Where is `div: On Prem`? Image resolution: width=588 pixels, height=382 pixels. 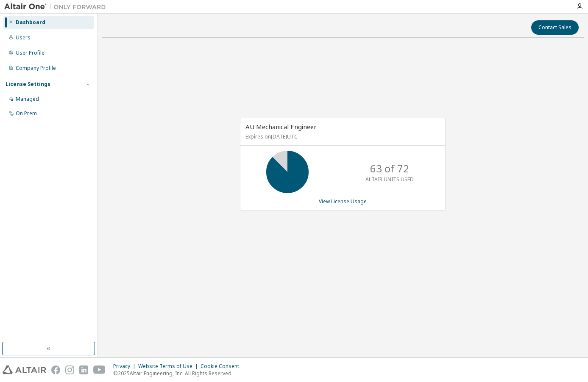 div: On Prem is located at coordinates (26, 114).